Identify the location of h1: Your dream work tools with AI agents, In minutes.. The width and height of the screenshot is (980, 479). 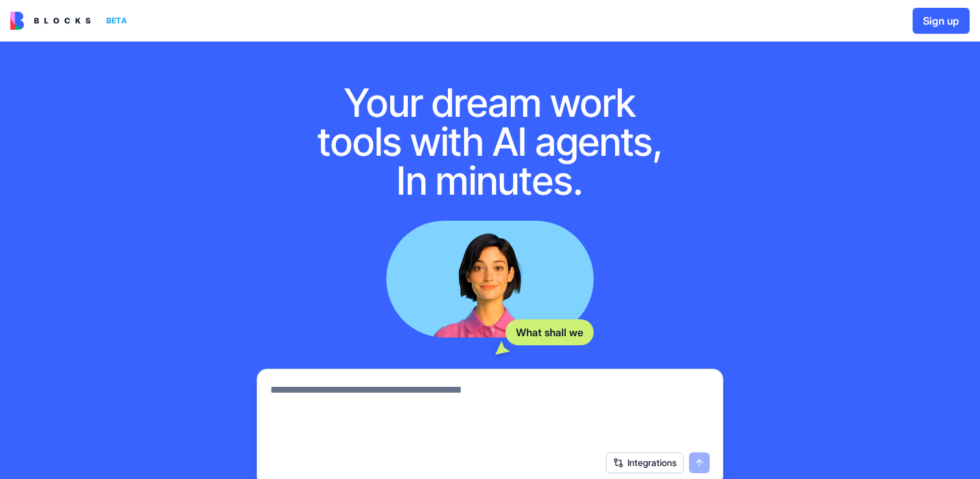
(490, 142).